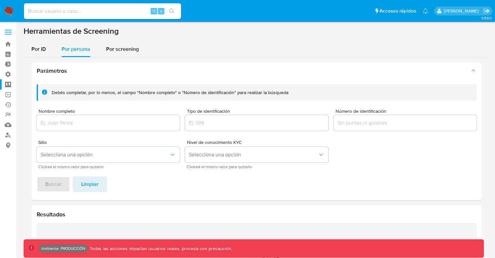  I want to click on input: Buscar usuario o caso..., so click(103, 11).